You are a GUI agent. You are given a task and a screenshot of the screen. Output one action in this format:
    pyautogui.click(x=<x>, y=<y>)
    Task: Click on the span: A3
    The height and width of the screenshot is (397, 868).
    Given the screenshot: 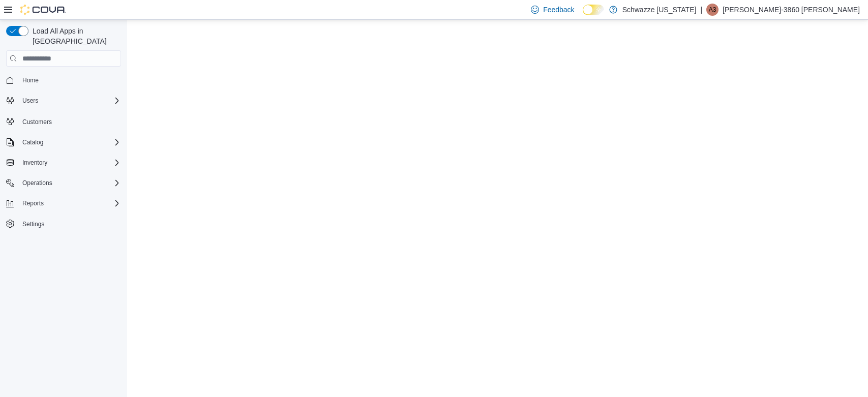 What is the action you would take?
    pyautogui.click(x=712, y=10)
    